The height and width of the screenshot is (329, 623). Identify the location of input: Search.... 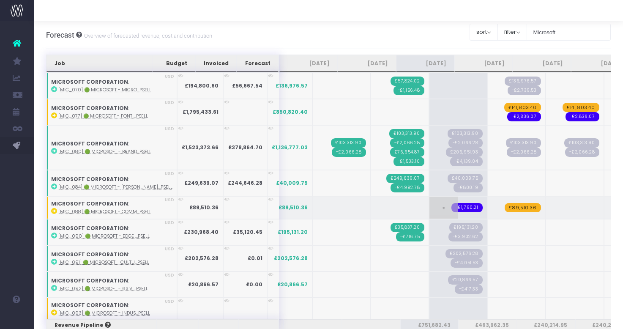
(569, 32).